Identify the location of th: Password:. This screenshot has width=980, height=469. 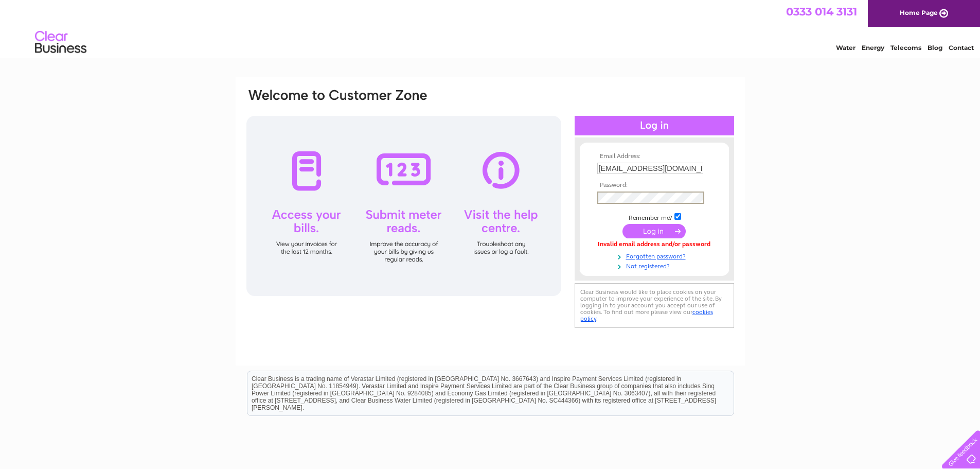
(654, 185).